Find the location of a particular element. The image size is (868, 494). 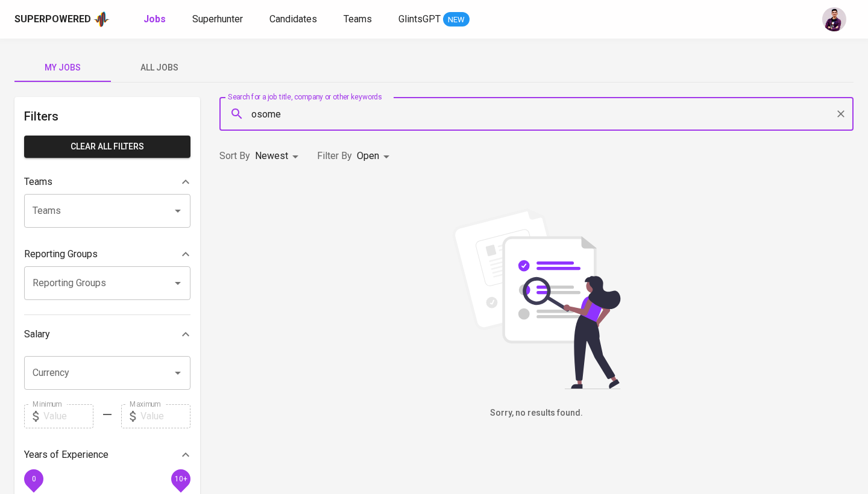

button: Clear is located at coordinates (841, 114).